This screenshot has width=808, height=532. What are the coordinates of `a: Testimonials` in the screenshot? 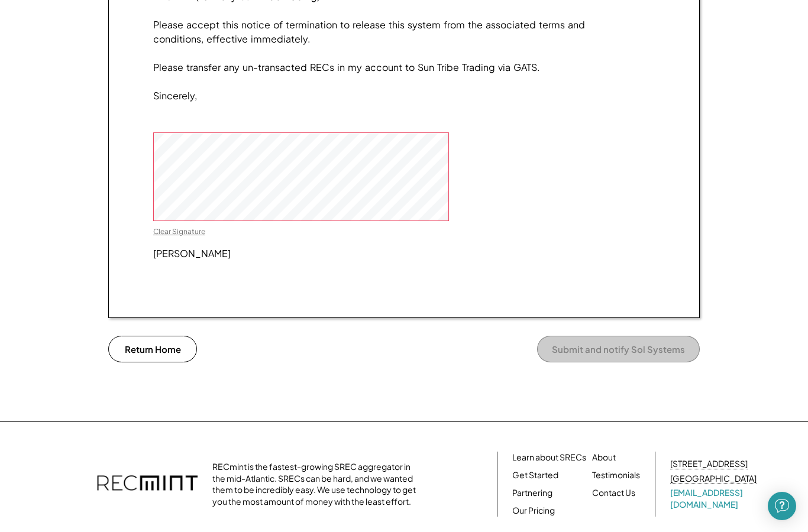 It's located at (616, 475).